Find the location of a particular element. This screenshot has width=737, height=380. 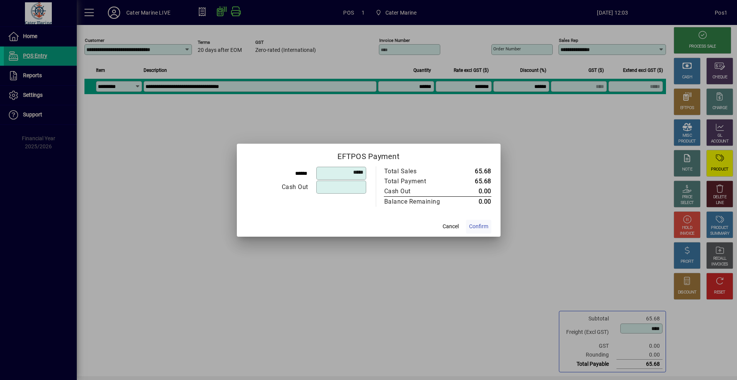

div: Balance Remaining is located at coordinates (417, 202).